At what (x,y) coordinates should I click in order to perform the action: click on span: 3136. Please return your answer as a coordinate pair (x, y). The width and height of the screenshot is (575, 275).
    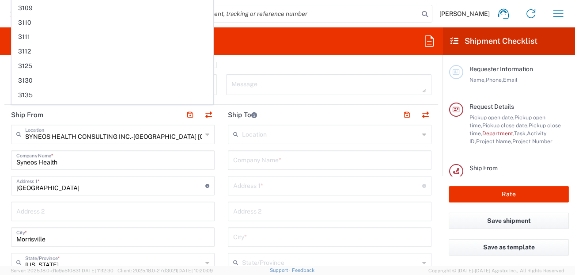
    Looking at the image, I should click on (112, 109).